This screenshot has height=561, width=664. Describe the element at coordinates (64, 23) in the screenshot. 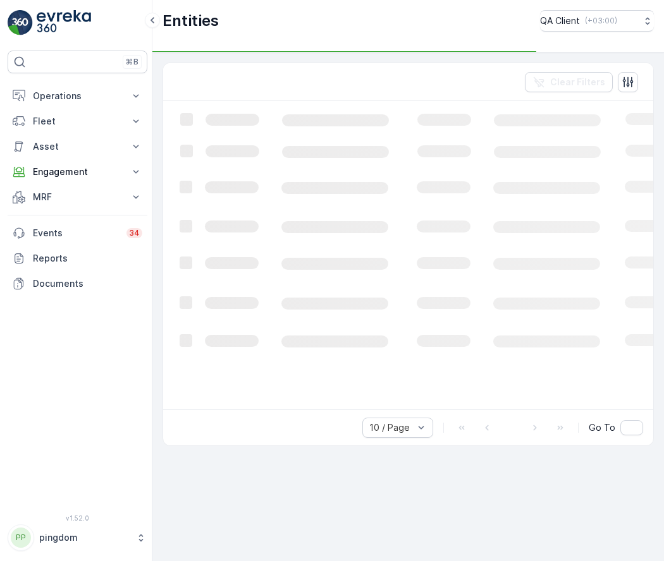

I see `img: logo_light-DOdMpM7g.png` at that location.